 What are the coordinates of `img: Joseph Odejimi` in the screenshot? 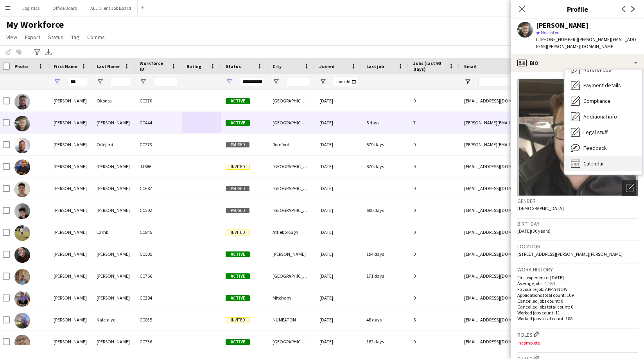 It's located at (22, 145).